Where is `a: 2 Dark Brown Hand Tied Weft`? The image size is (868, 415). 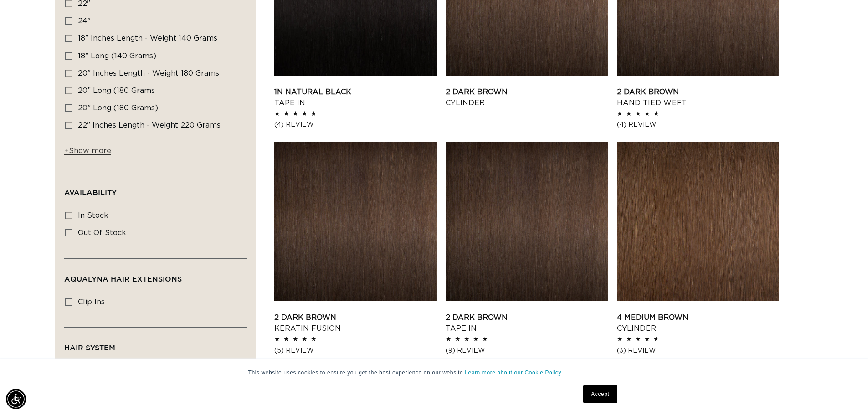
a: 2 Dark Brown Hand Tied Weft is located at coordinates (698, 98).